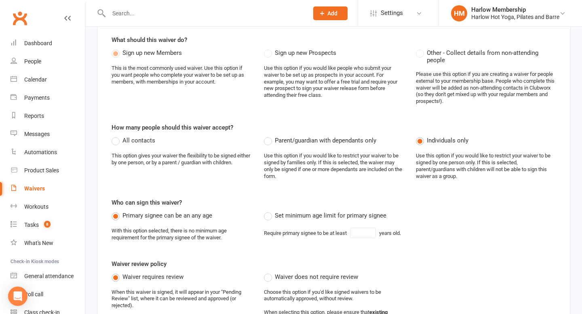  Describe the element at coordinates (486, 167) in the screenshot. I see `div: Use this option if you would like to restrict your waiver to be signed by one person only. If thi...` at that location.